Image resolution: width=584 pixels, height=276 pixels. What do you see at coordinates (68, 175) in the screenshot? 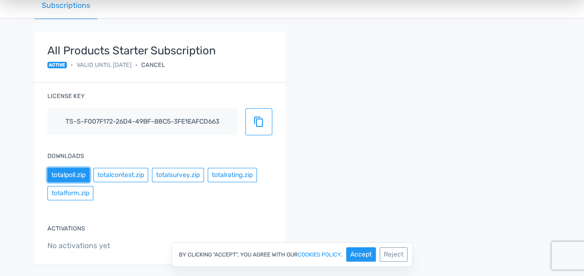
I see `button: totalpoll.zip` at bounding box center [68, 175].